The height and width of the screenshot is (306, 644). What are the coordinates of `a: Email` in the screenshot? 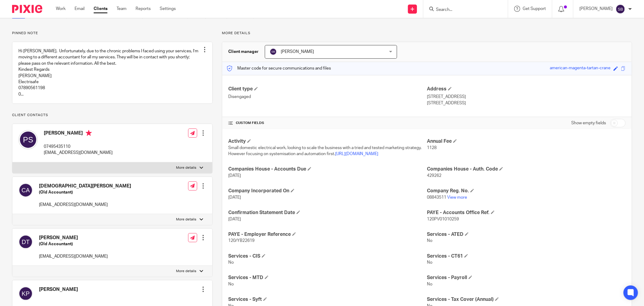 It's located at (80, 9).